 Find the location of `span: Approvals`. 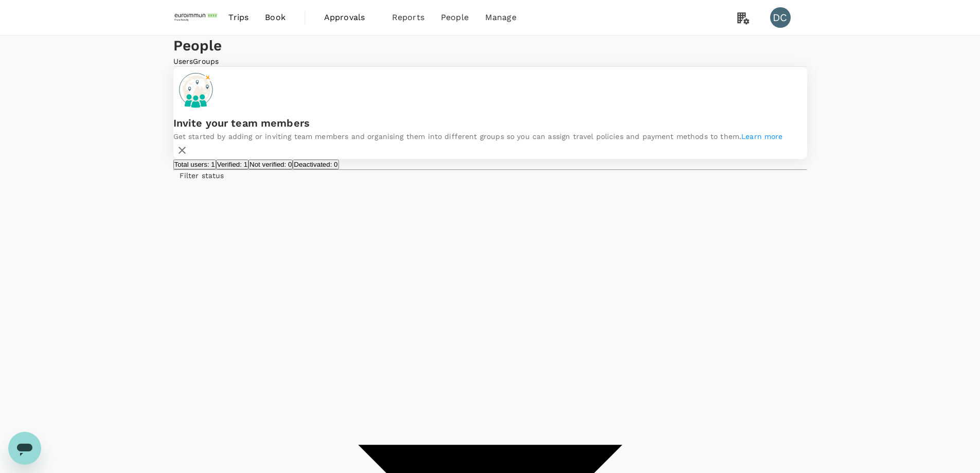

span: Approvals is located at coordinates (350, 18).